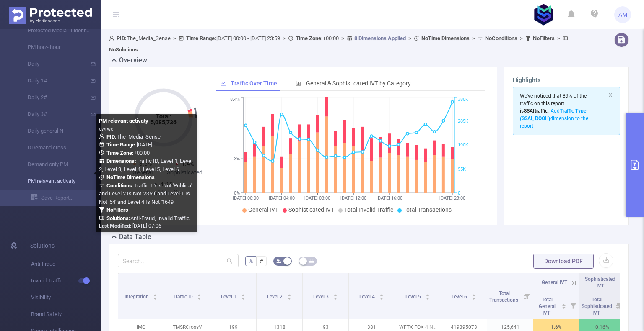 The width and height of the screenshot is (644, 331). What do you see at coordinates (463, 100) in the screenshot?
I see `tspan: 380K` at bounding box center [463, 100].